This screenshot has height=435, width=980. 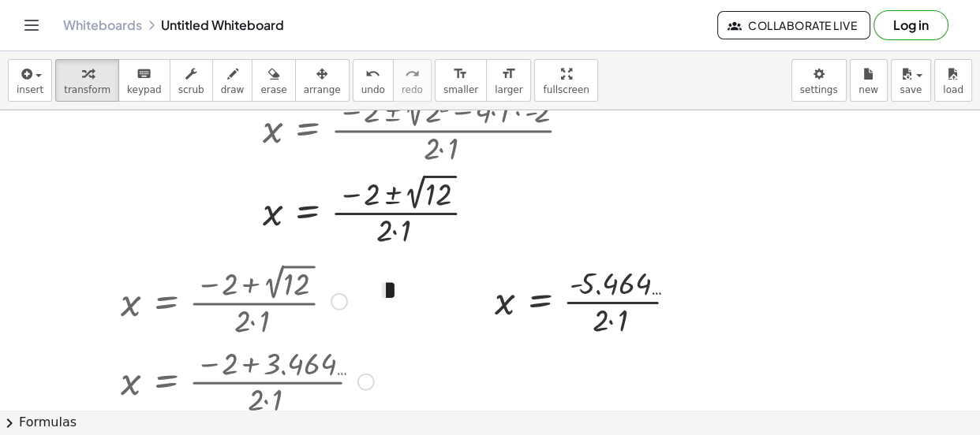 I want to click on button: format_sizelarger, so click(x=508, y=80).